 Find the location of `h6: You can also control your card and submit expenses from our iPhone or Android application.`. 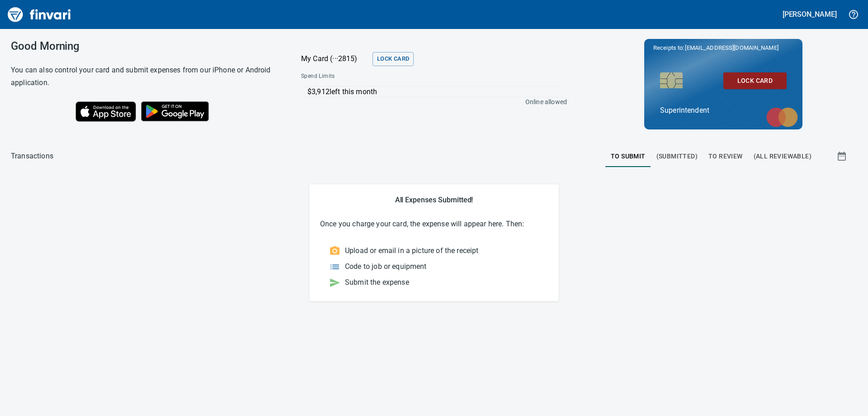

h6: You can also control your card and submit expenses from our iPhone or Android application. is located at coordinates (144, 76).